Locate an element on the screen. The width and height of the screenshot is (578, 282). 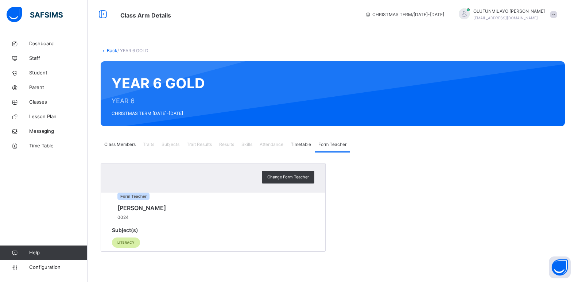
span: Configuration is located at coordinates (58, 267).